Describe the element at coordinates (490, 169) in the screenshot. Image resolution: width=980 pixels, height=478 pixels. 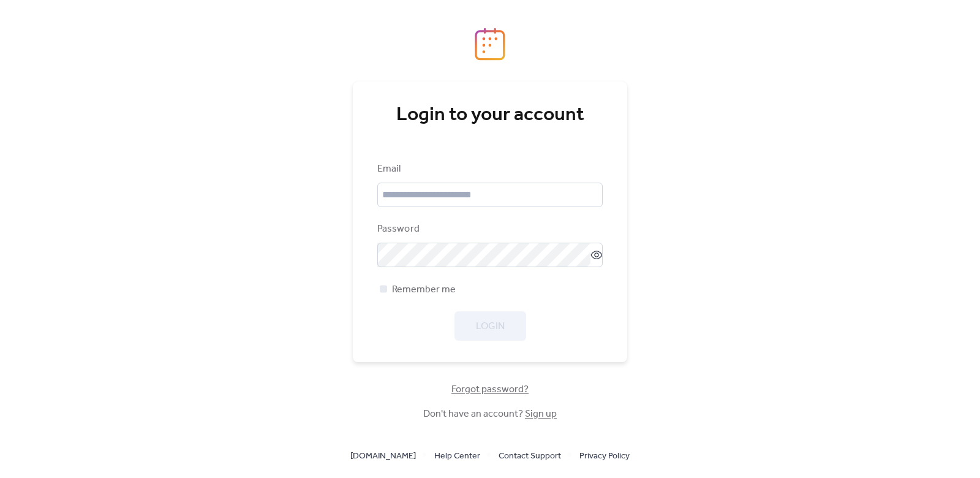
I see `div: Email` at that location.